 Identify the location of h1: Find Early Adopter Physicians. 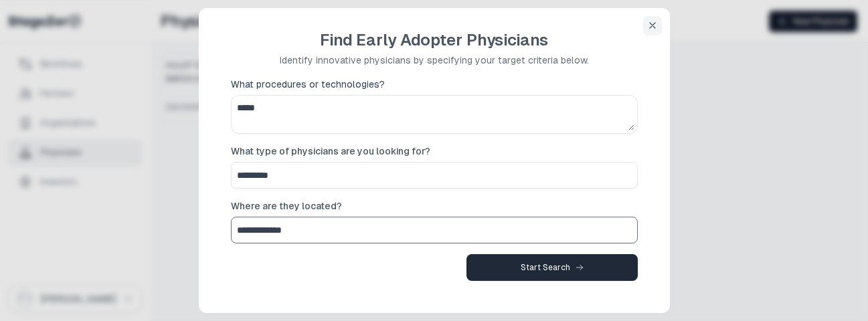
(434, 40).